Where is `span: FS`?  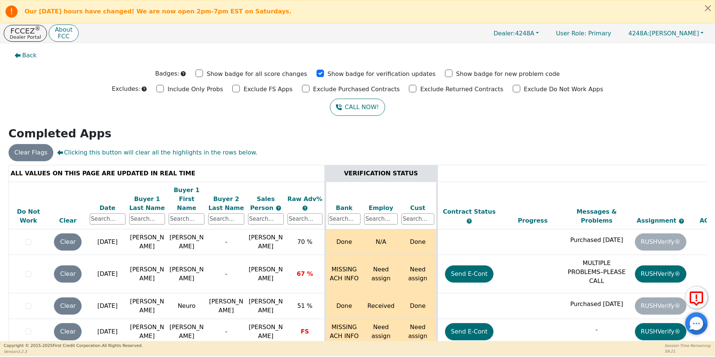 span: FS is located at coordinates (305, 331).